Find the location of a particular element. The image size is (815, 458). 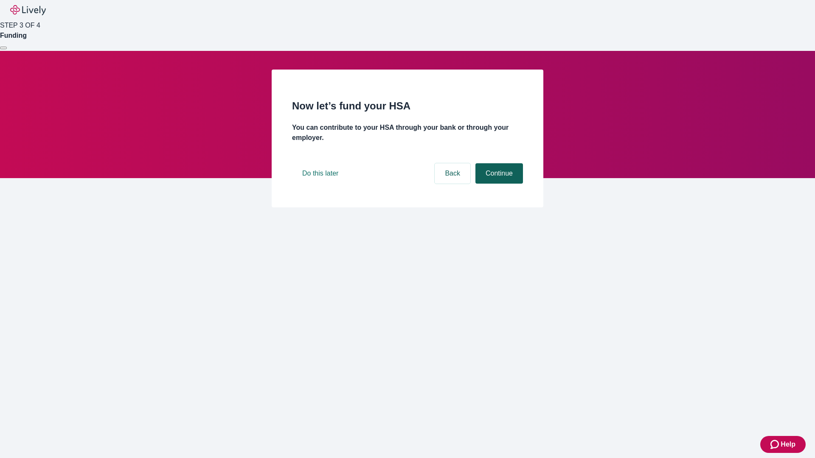

button: Continue is located at coordinates (499, 174).